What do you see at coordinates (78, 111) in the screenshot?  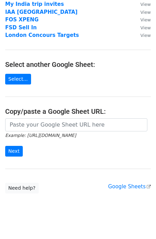 I see `h4: Copy/paste a Google Sheet URL:` at bounding box center [78, 111].